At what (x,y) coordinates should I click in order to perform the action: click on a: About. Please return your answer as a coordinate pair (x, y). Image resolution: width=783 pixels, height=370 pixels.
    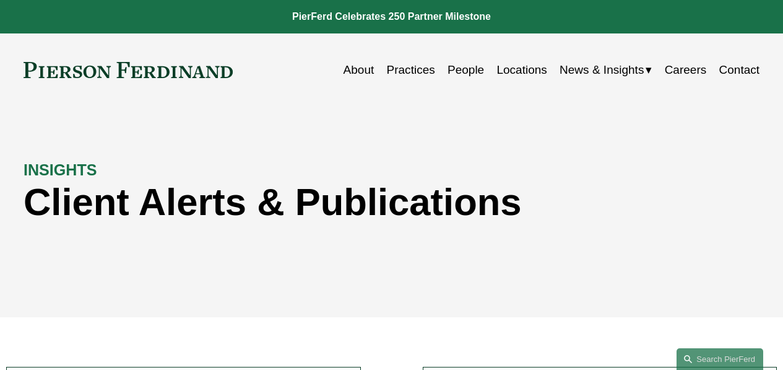
    Looking at the image, I should click on (359, 70).